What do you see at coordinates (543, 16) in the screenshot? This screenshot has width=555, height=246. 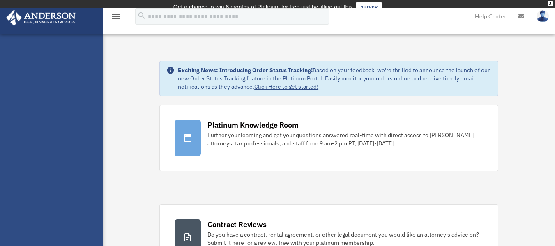 I see `img: User Pic` at bounding box center [543, 16].